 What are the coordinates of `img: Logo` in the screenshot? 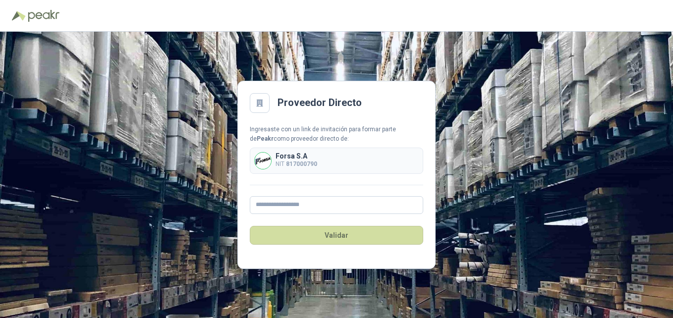 It's located at (19, 16).